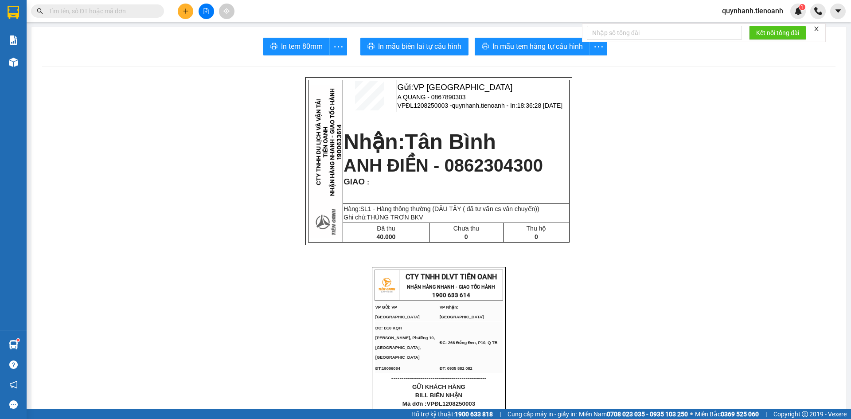  I want to click on span: ĐC: 266 Đồng Đen, P10, Q TB, so click(469, 343).